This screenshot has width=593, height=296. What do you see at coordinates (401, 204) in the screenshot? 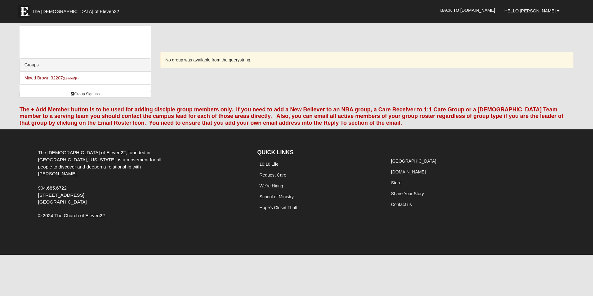
I see `a: Contact us` at bounding box center [401, 204].